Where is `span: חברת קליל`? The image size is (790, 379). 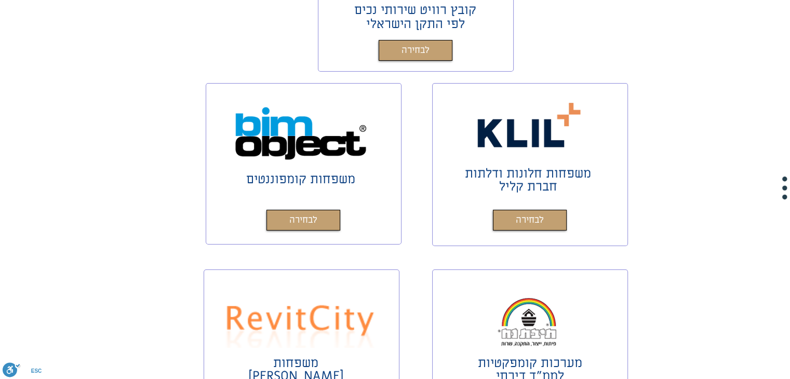 span: חברת קליל is located at coordinates (528, 186).